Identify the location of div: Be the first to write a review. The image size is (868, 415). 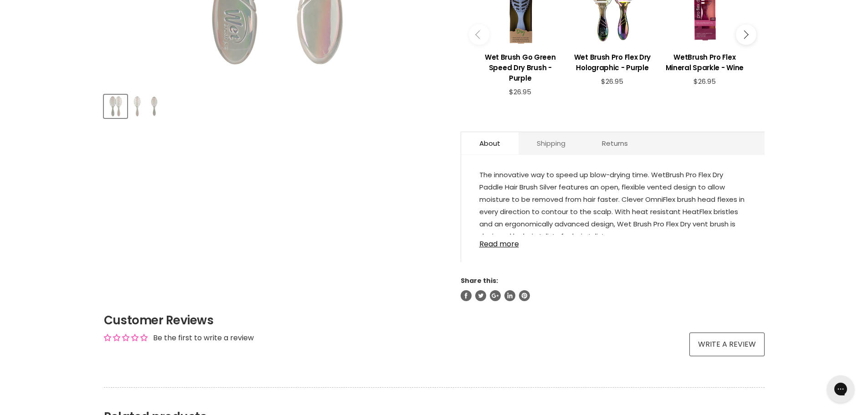
(203, 338).